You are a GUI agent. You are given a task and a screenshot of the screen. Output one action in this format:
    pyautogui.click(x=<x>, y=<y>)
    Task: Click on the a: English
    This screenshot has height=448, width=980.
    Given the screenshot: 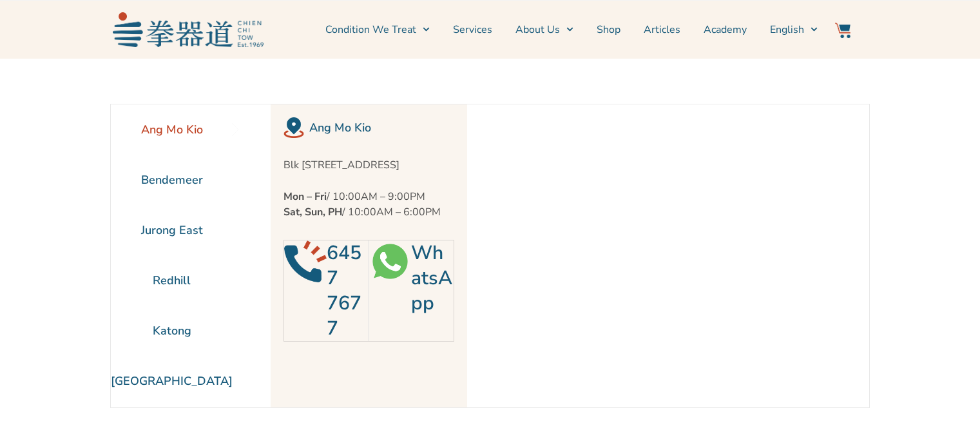 What is the action you would take?
    pyautogui.click(x=794, y=30)
    